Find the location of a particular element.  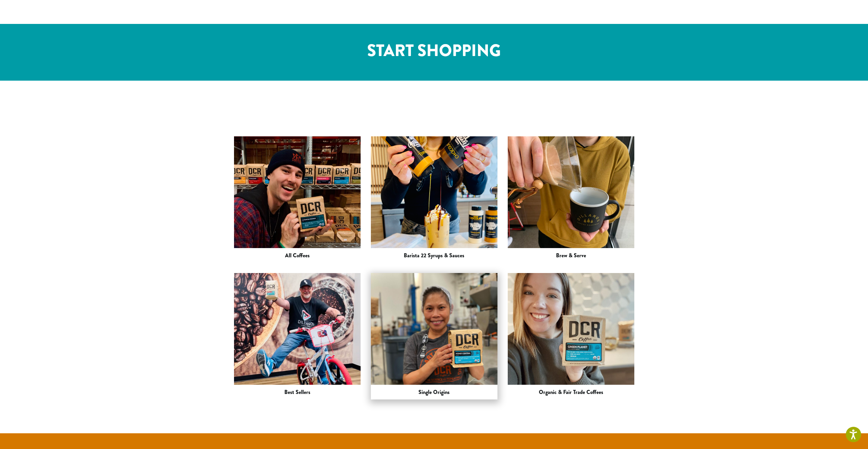

h3: Barista 22 Syrups & Sauces is located at coordinates (434, 255).